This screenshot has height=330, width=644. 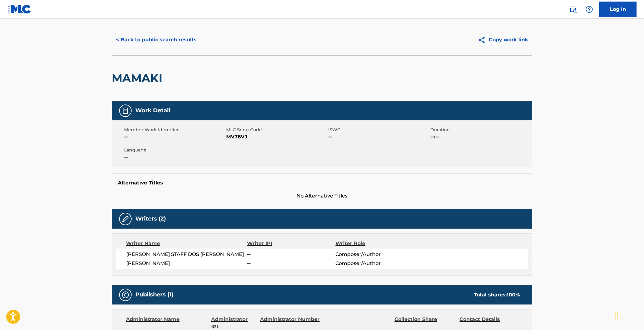 I want to click on div: Help, so click(x=589, y=9).